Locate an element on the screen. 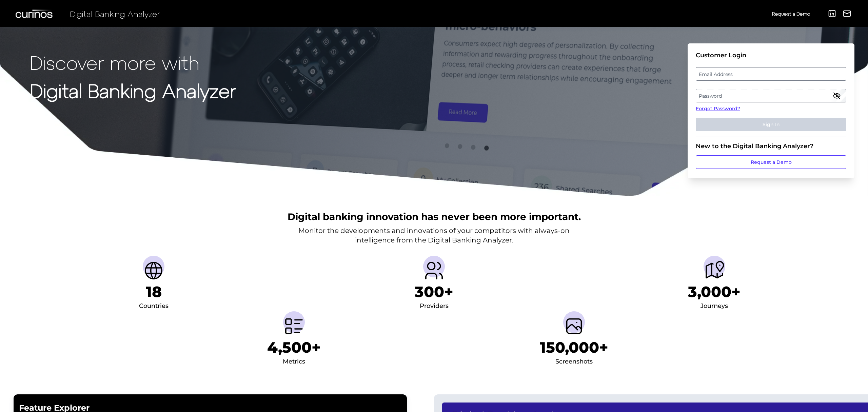 The width and height of the screenshot is (868, 412). span: Request a Demo is located at coordinates (791, 13).